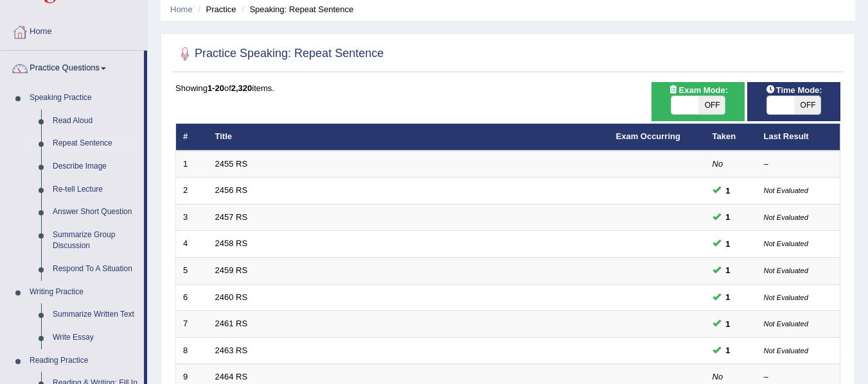 This screenshot has width=868, height=384. I want to click on span: Exam Mode:, so click(698, 90).